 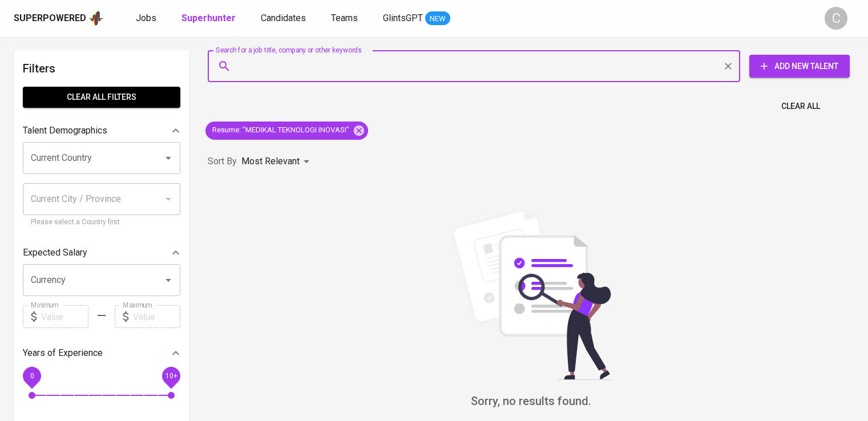 I want to click on div: Most Relevant, so click(x=277, y=162).